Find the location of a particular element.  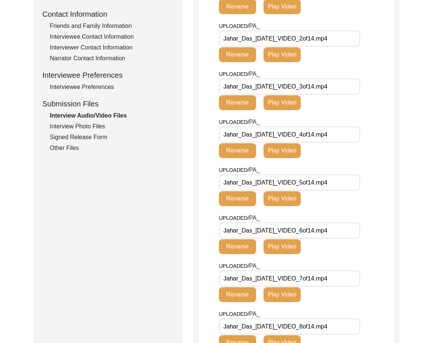

div: Interview Photo Files is located at coordinates (112, 126).